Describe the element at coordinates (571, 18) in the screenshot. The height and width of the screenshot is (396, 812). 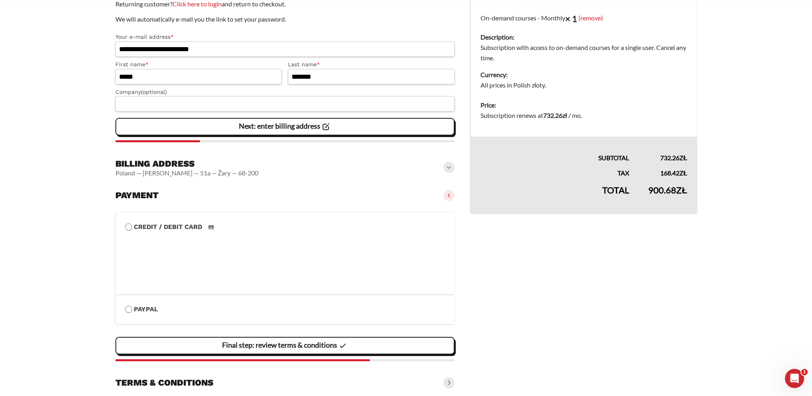
I see `strong: × 1` at that location.